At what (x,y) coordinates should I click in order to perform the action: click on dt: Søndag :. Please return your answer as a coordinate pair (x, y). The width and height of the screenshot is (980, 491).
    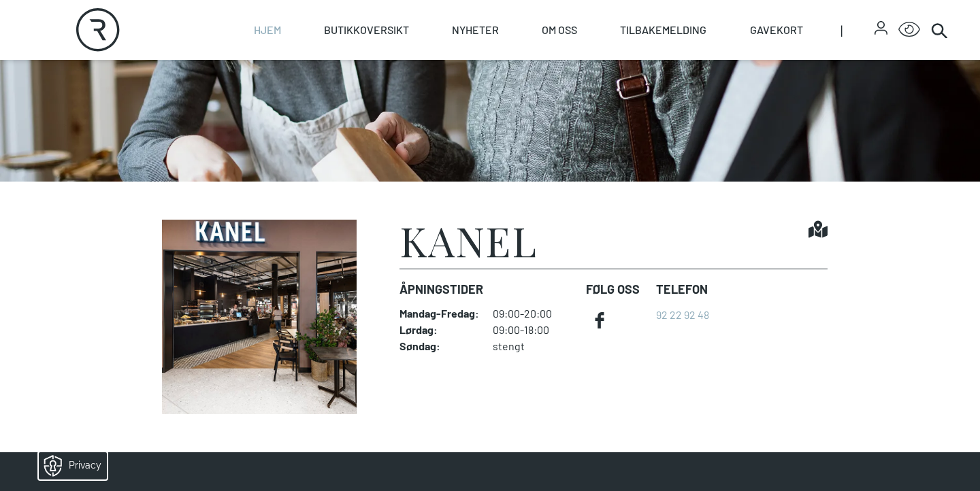
    Looking at the image, I should click on (439, 347).